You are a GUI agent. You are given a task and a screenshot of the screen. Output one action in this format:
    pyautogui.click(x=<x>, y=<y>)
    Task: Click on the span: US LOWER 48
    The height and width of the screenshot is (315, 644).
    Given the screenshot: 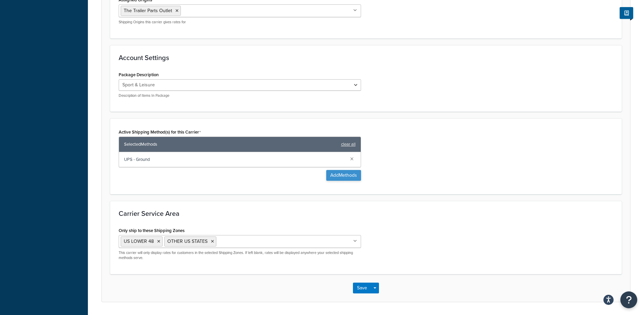 What is the action you would take?
    pyautogui.click(x=139, y=241)
    